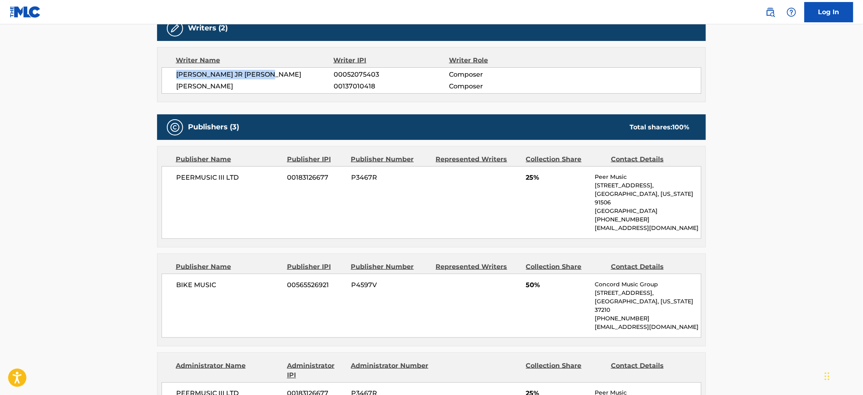  Describe the element at coordinates (659, 127) in the screenshot. I see `div: Total shares:` at that location.